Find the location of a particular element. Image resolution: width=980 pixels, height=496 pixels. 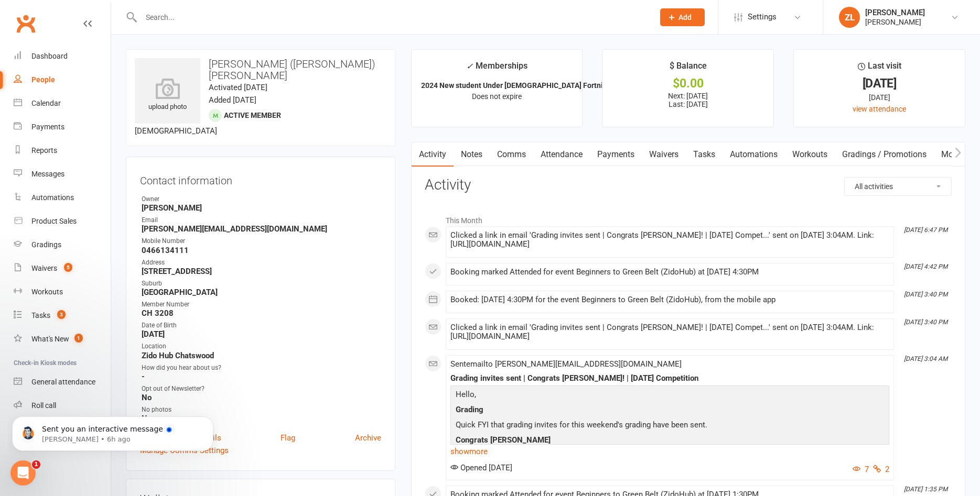

a: Comms is located at coordinates (511, 154).